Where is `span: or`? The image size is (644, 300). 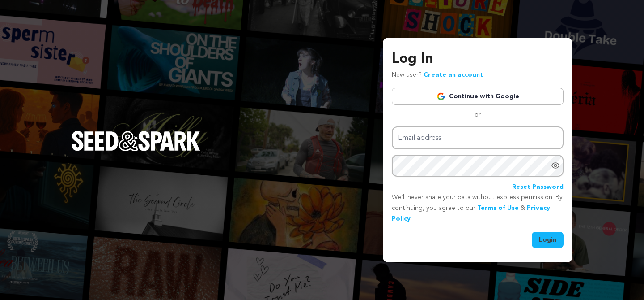 span: or is located at coordinates (478, 115).